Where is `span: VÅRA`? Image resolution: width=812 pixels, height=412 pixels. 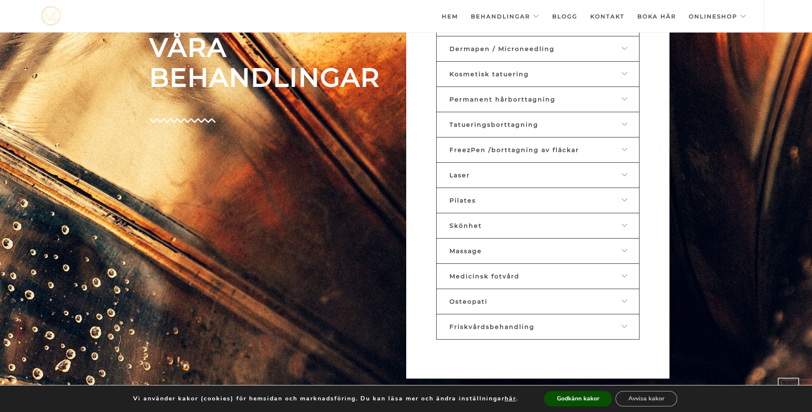
span: VÅRA is located at coordinates (274, 48).